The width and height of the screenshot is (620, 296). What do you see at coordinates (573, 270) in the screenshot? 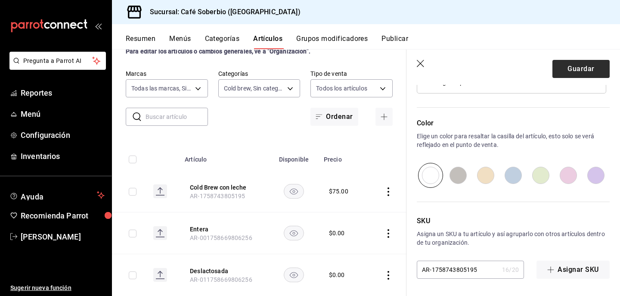
I see `button: Asignar SKU` at bounding box center [573, 270].